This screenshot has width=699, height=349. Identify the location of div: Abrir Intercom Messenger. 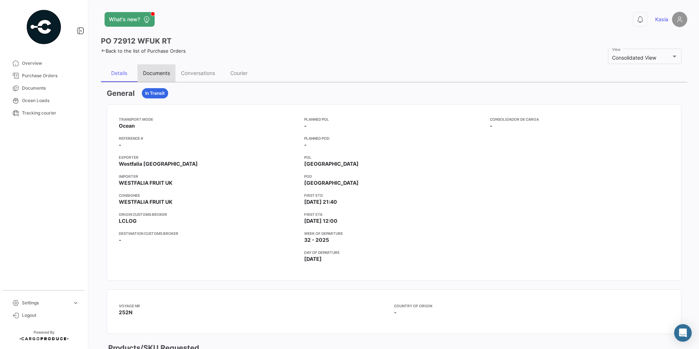
(683, 333).